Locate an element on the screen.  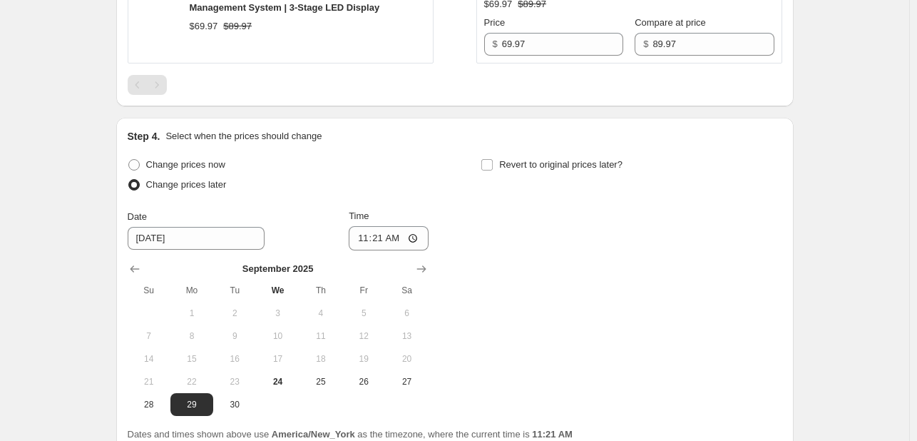
button: Monday September 29 2025 is located at coordinates (192, 404).